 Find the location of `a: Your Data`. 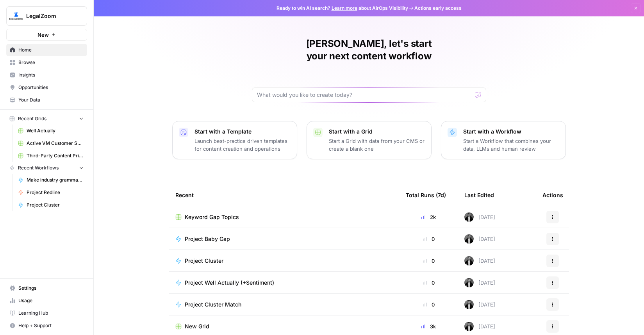

a: Your Data is located at coordinates (46, 100).